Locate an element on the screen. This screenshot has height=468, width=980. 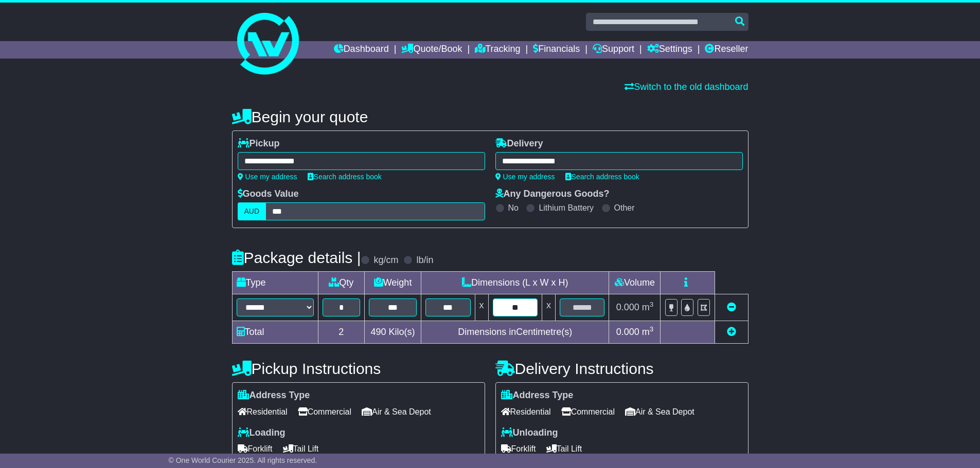
a: Support is located at coordinates (613, 50).